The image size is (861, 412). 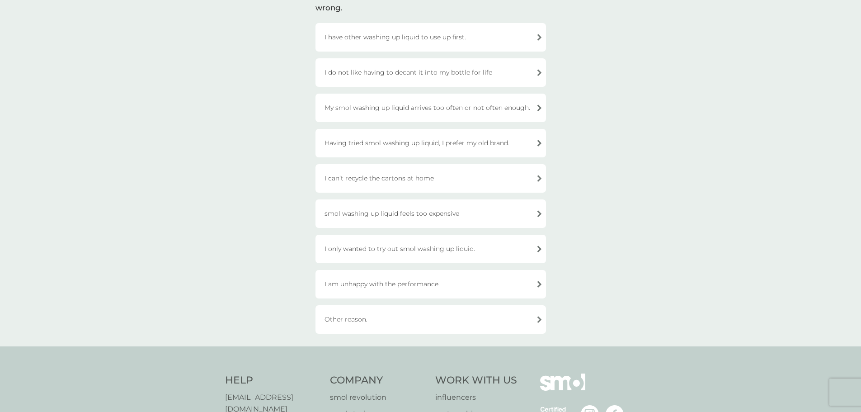 What do you see at coordinates (431, 72) in the screenshot?
I see `div: I do not like having to decant it into my bottle for life` at bounding box center [431, 72].